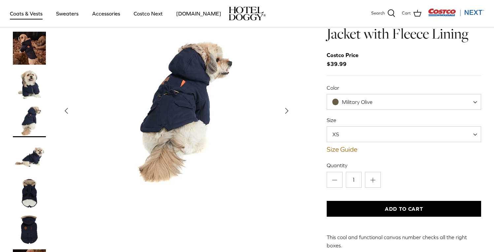 This screenshot has height=252, width=494. What do you see at coordinates (106, 14) in the screenshot?
I see `a: Accessories` at bounding box center [106, 14].